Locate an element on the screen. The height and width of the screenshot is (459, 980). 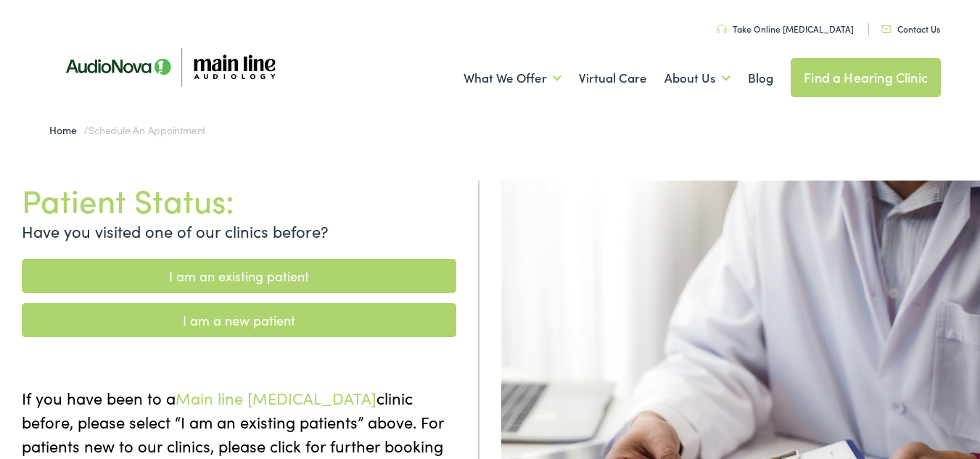
a: Contact Us is located at coordinates (910, 28).